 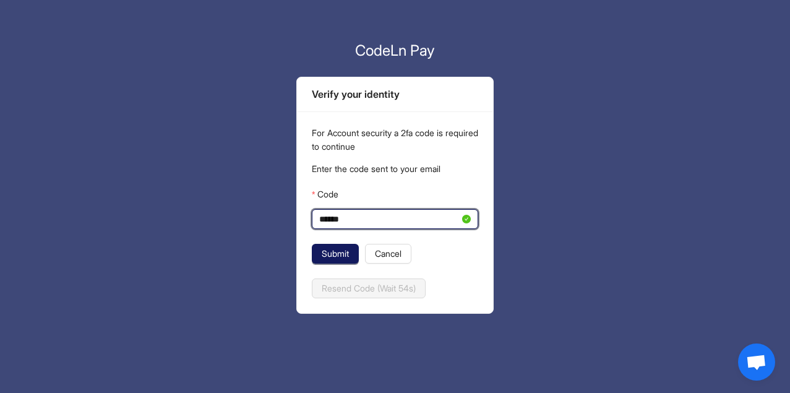 I want to click on input: Code, so click(x=389, y=219).